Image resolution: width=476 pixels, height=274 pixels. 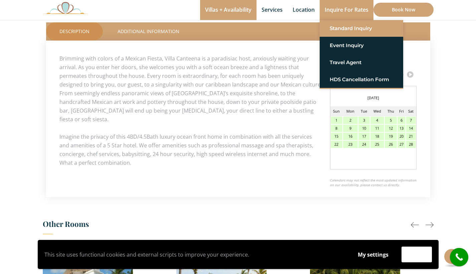 I want to click on td: Thu, so click(x=391, y=111).